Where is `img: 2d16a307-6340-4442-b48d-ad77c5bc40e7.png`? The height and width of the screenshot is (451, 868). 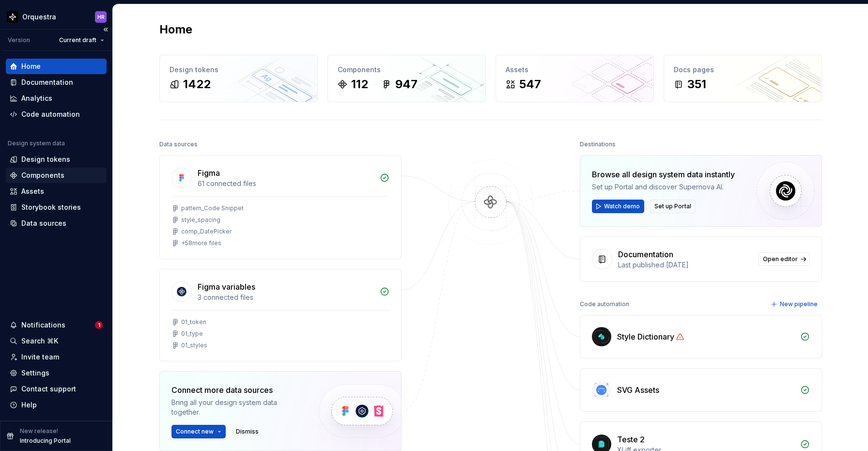 img: 2d16a307-6340-4442-b48d-ad77c5bc40e7.png is located at coordinates (12, 17).